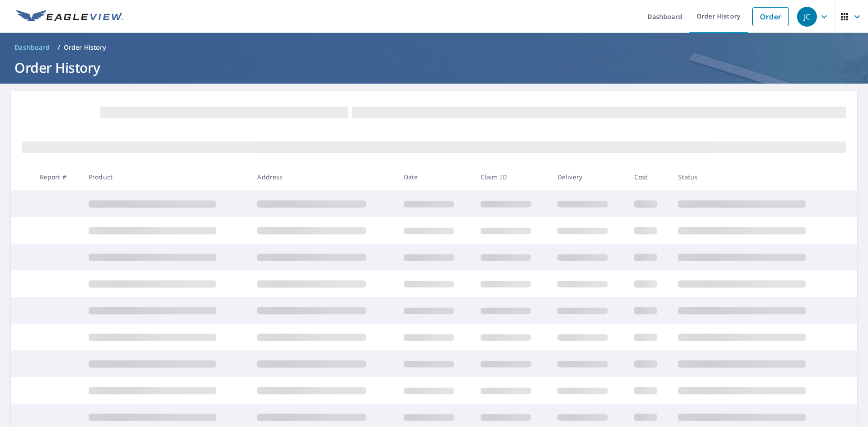  What do you see at coordinates (32, 47) in the screenshot?
I see `a: Dashboard` at bounding box center [32, 47].